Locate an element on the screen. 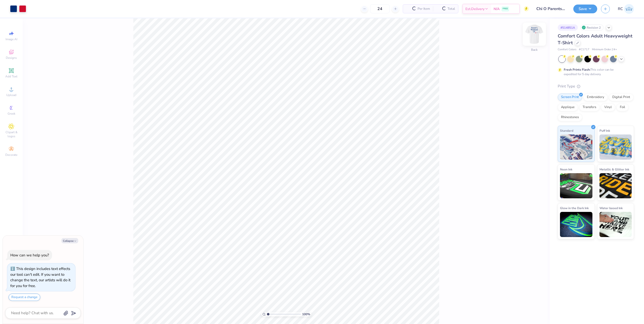 The width and height of the screenshot is (644, 324). img: Glow in the Dark Ink is located at coordinates (577, 224).